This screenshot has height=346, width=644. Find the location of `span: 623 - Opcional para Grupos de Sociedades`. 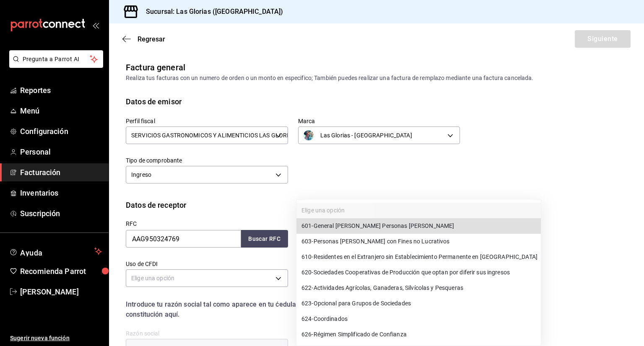

span: 623 - Opcional para Grupos de Sociedades is located at coordinates (356, 304).